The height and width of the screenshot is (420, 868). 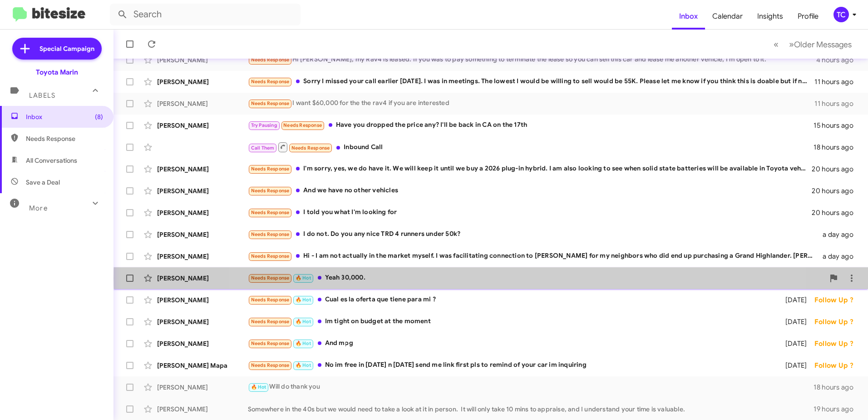 I want to click on div: TC, so click(x=841, y=15).